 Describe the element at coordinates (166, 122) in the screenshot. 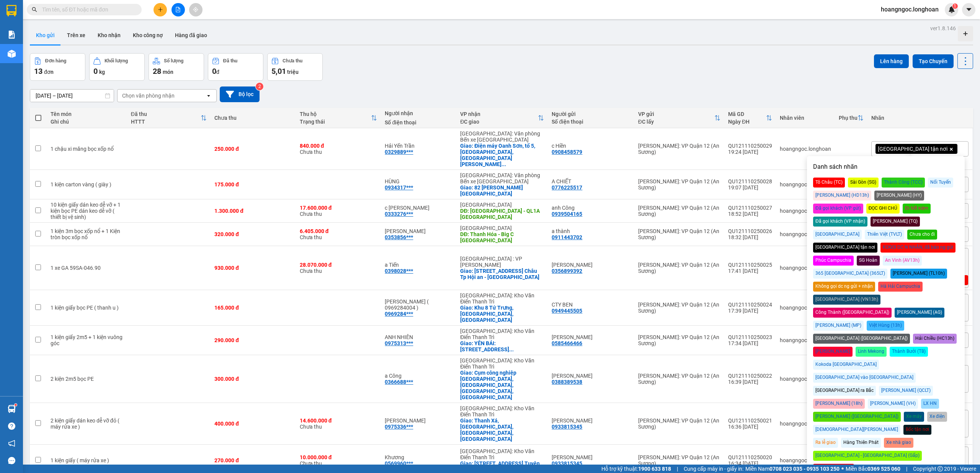

I see `div: HTTT` at that location.